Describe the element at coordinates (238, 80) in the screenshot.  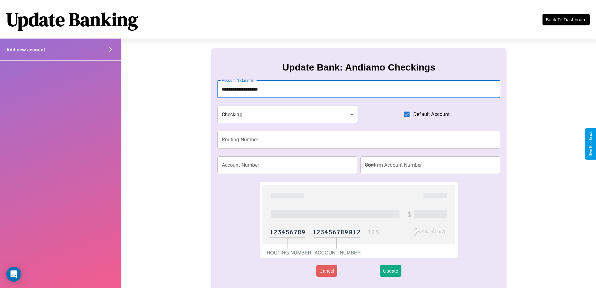
I see `label: Account Nickname` at that location.